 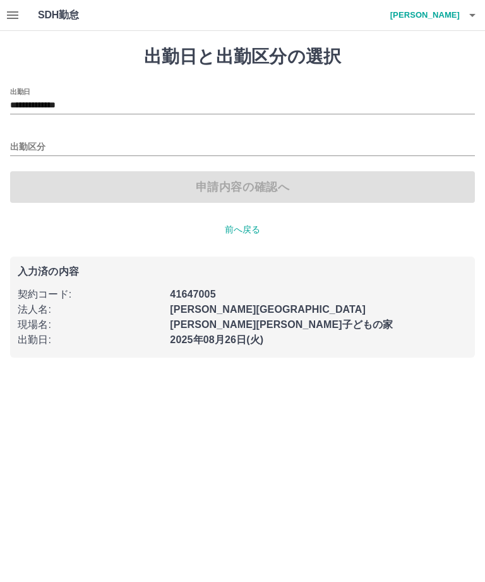 I want to click on p: 前へ戻る, so click(x=243, y=229).